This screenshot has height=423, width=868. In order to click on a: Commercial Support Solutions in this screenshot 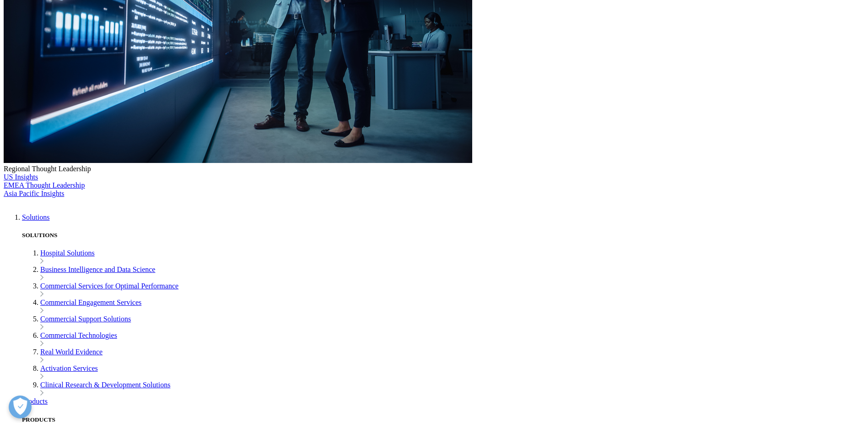, I will do `click(86, 319)`.